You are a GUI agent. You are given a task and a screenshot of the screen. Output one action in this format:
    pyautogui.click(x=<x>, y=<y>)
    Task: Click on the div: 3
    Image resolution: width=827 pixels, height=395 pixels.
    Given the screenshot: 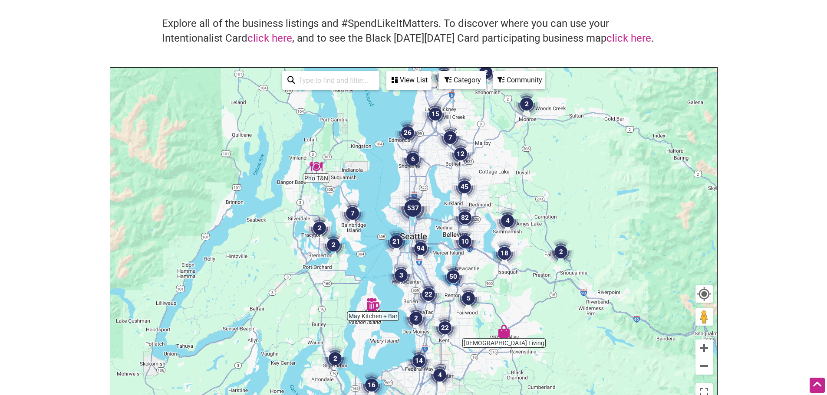 What is the action you would take?
    pyautogui.click(x=401, y=276)
    